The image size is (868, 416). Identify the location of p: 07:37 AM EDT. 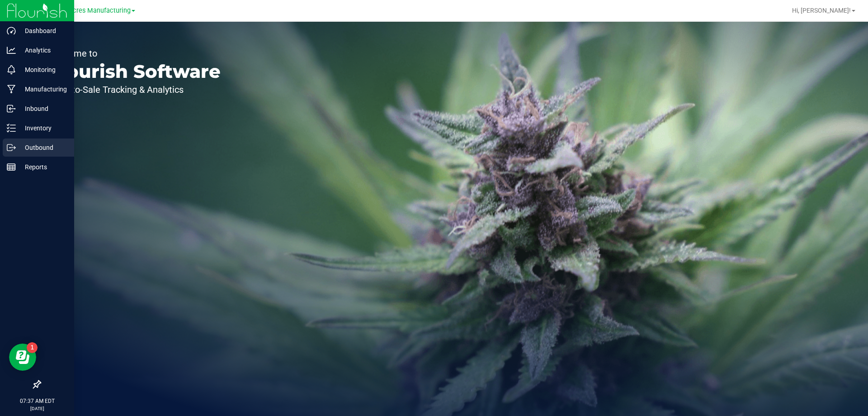
(37, 401).